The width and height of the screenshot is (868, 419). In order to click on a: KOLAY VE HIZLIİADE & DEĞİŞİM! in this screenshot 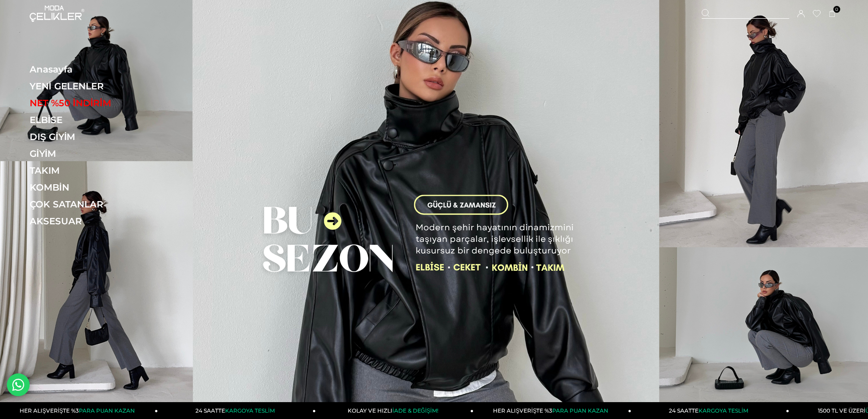, I will do `click(395, 410)`.